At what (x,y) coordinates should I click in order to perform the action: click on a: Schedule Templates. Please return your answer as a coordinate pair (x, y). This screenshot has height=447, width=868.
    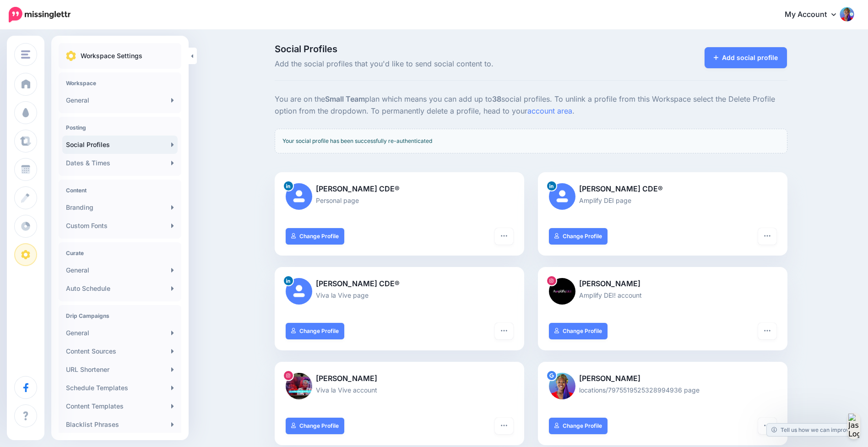
    Looking at the image, I should click on (120, 388).